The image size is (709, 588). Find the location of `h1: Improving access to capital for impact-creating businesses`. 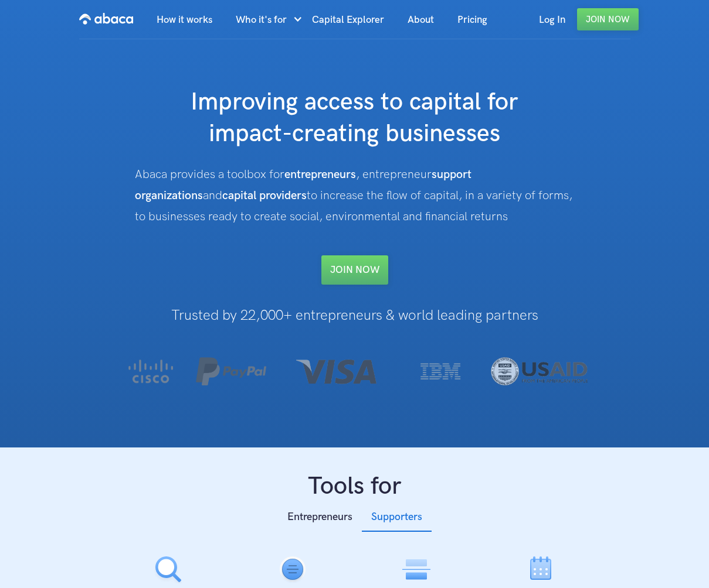

h1: Improving access to capital for impact-creating businesses is located at coordinates (355, 119).